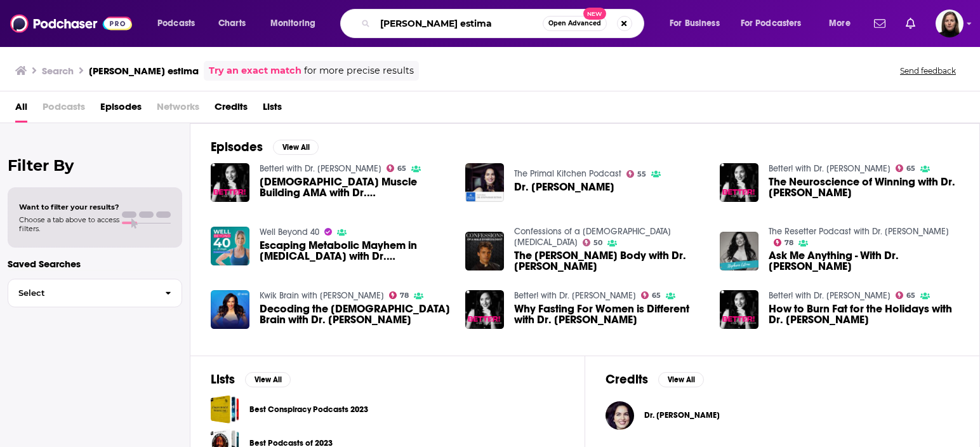 The image size is (980, 447). Describe the element at coordinates (321, 295) in the screenshot. I see `a: Kwik Brain with Jim Kwik` at that location.